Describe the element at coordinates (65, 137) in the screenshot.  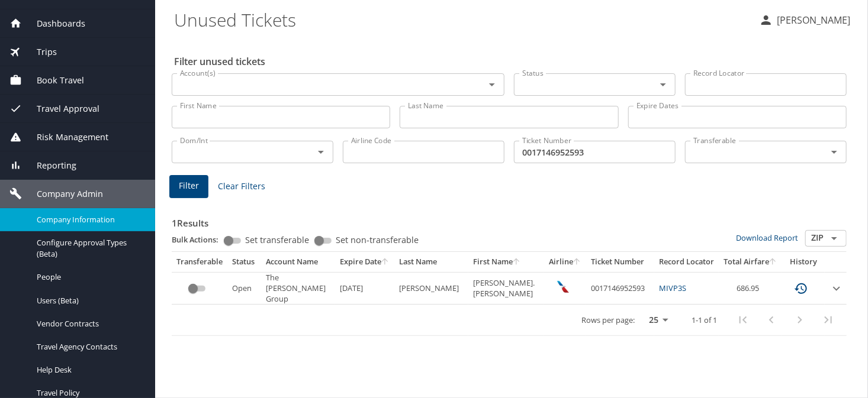
I see `span: Risk Management` at that location.